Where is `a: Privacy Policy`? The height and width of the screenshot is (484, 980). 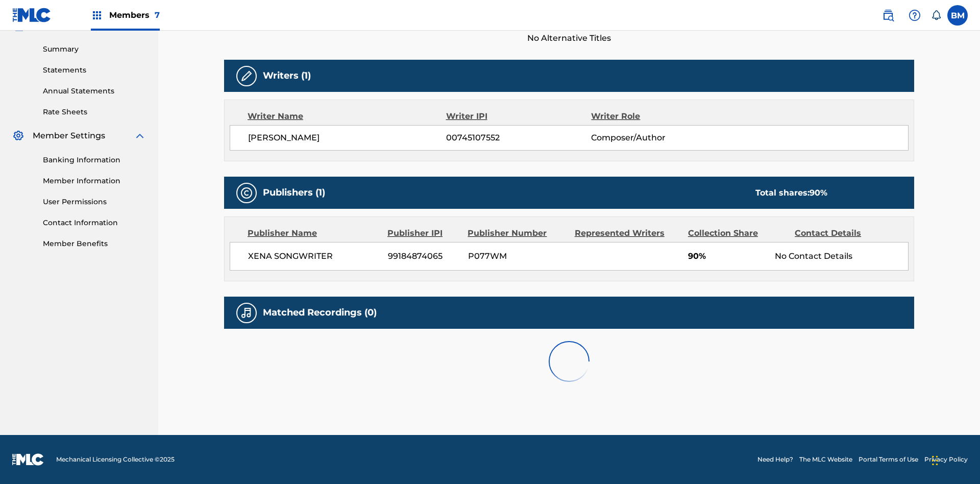 a: Privacy Policy is located at coordinates (945, 460).